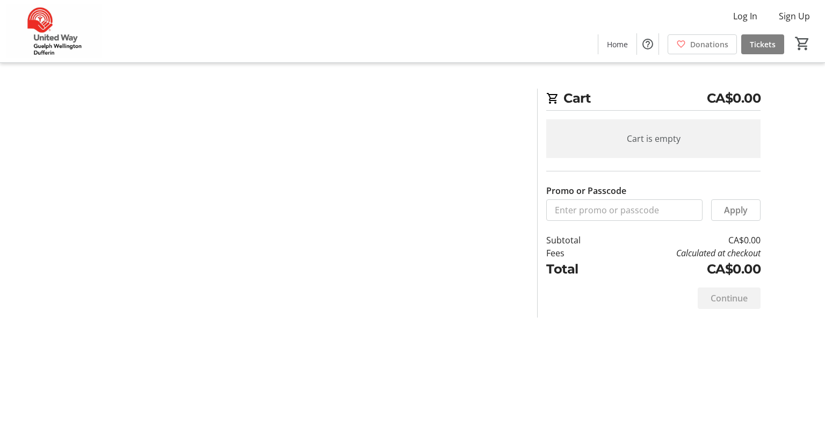 The height and width of the screenshot is (425, 825). Describe the element at coordinates (577, 269) in the screenshot. I see `td: Total` at that location.